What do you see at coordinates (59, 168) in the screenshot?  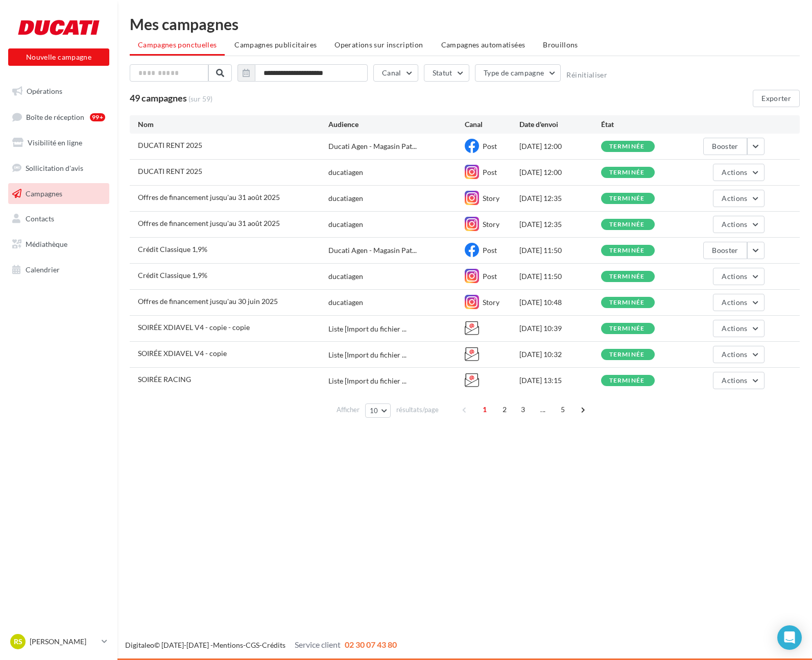 I see `a: Sollicitation d'avis` at bounding box center [59, 168].